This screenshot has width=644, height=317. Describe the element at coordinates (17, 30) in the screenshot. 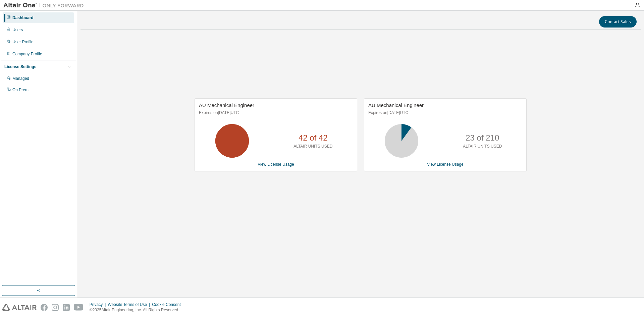

I see `div: Users` at that location.